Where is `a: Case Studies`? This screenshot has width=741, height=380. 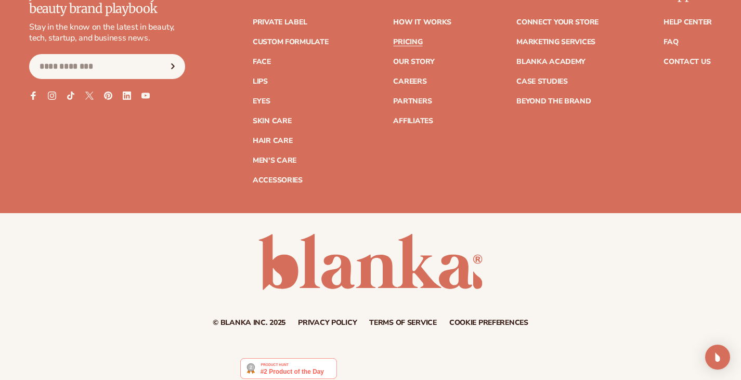 a: Case Studies is located at coordinates (542, 82).